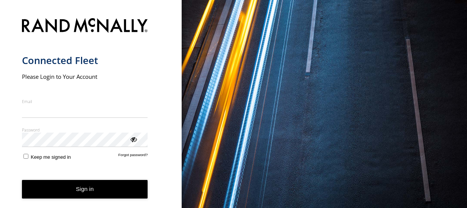  Describe the element at coordinates (51, 157) in the screenshot. I see `span: Keep me signed in` at that location.